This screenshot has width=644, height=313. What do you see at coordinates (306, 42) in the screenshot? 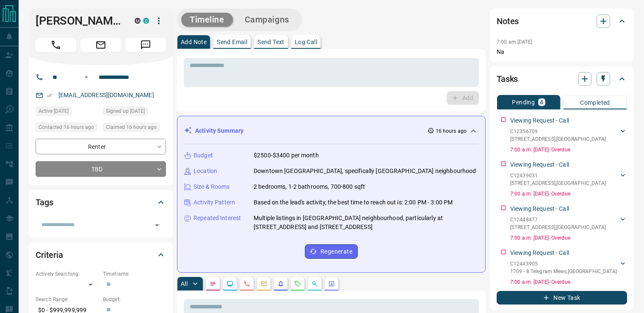
I see `p: Log Call` at bounding box center [306, 42].